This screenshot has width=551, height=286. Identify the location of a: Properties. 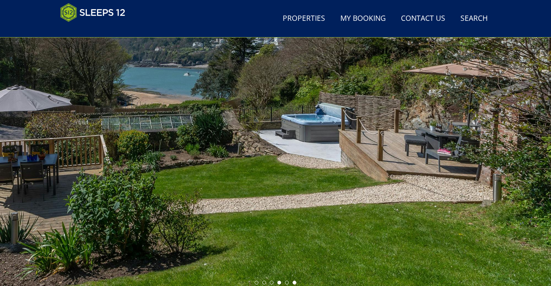
(304, 19).